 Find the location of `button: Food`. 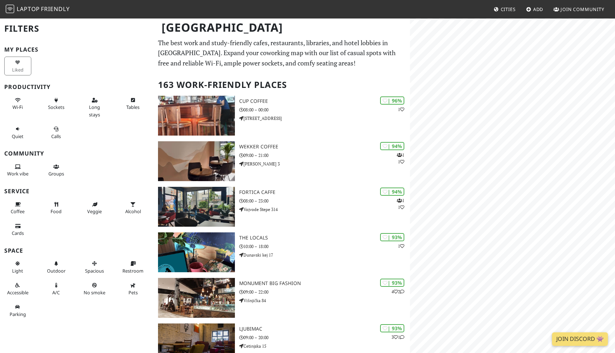

button: Food is located at coordinates (56, 208).